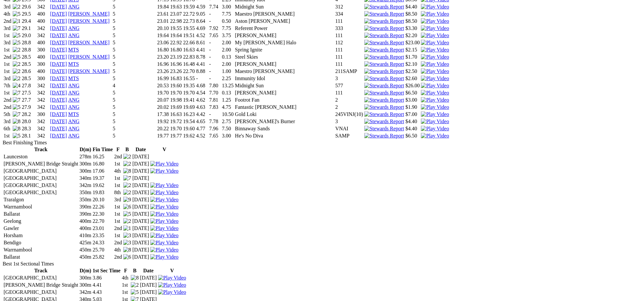  I want to click on td: 7.75, so click(228, 14).